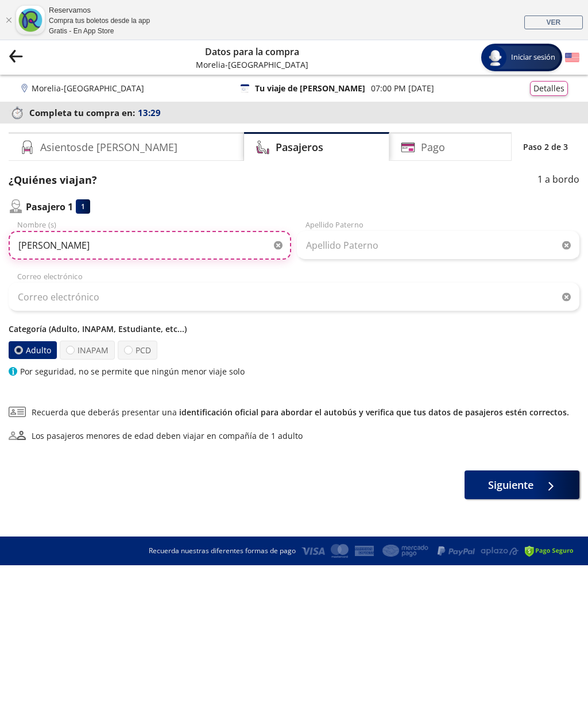 The height and width of the screenshot is (710, 588). Describe the element at coordinates (99, 31) in the screenshot. I see `div: Gratis - En App Store` at that location.